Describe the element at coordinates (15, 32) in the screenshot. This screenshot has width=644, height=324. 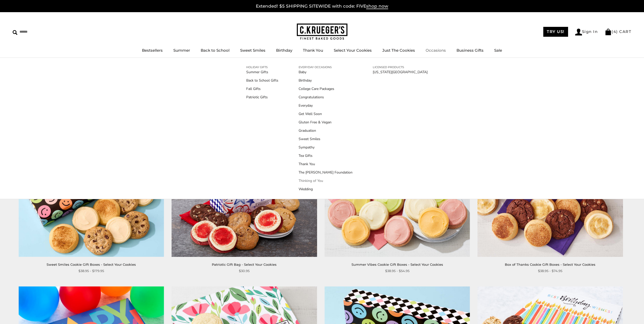
I see `img: Search` at that location.